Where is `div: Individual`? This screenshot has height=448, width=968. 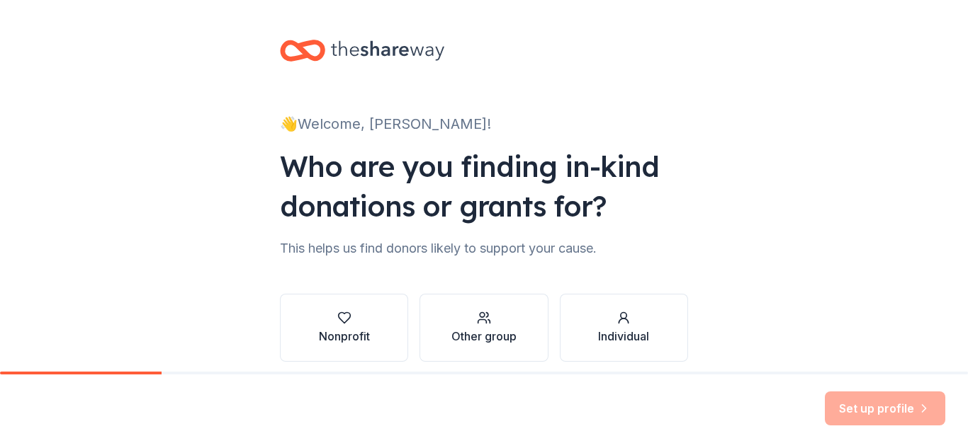 div: Individual is located at coordinates (623, 337).